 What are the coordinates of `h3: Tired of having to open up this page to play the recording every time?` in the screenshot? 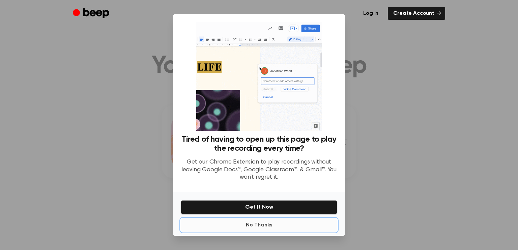 It's located at (259, 144).